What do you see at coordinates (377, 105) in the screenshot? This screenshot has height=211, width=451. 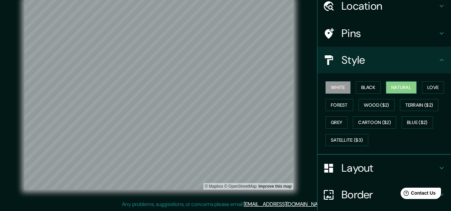 I see `button: Wood ($2)` at bounding box center [377, 105].